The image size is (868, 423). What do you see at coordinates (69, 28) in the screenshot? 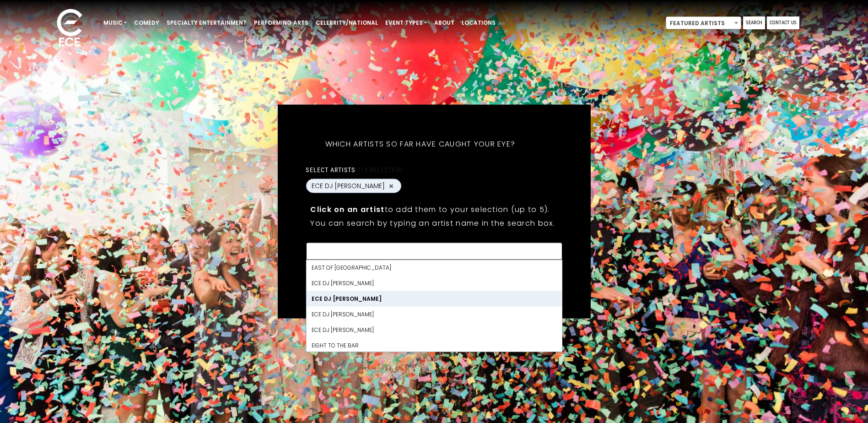
I see `img: ece_new_logo_whitev2-1.png` at bounding box center [69, 28].